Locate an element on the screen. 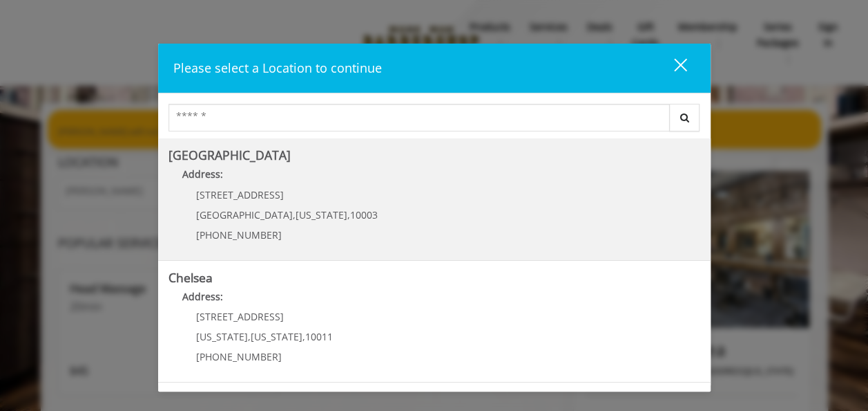 The width and height of the screenshot is (868, 411). input: Search Center is located at coordinates (419, 117).